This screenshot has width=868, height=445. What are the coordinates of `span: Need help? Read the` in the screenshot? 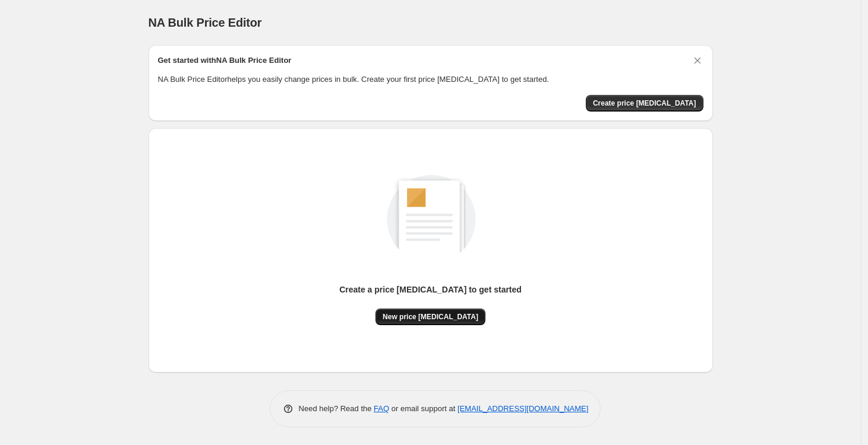 It's located at (336, 408).